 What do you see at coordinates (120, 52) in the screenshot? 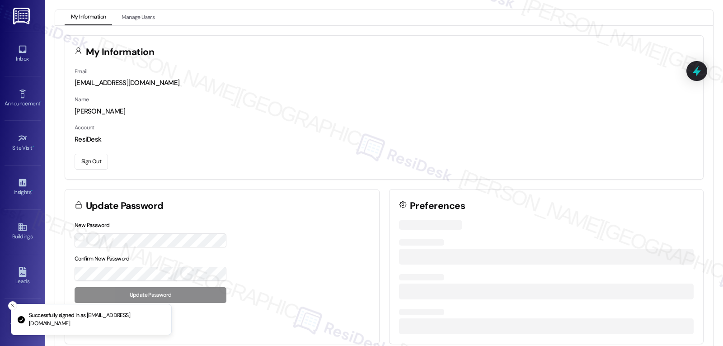
I see `h3: My Information` at bounding box center [120, 52].